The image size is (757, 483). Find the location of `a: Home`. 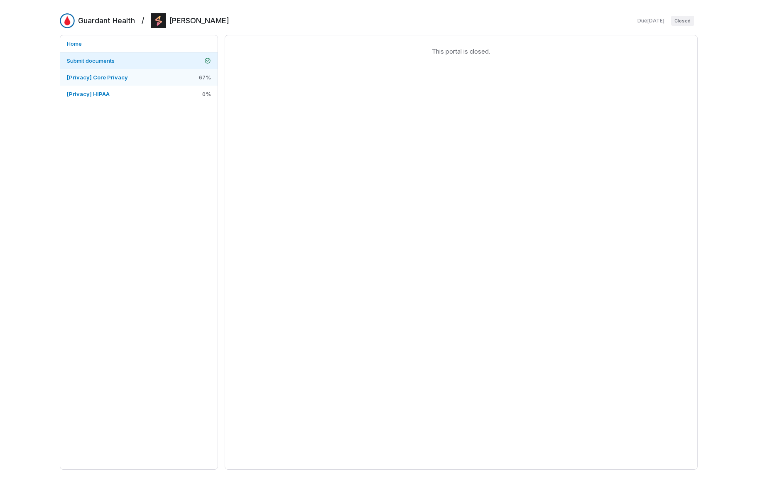

a: Home is located at coordinates (139, 44).